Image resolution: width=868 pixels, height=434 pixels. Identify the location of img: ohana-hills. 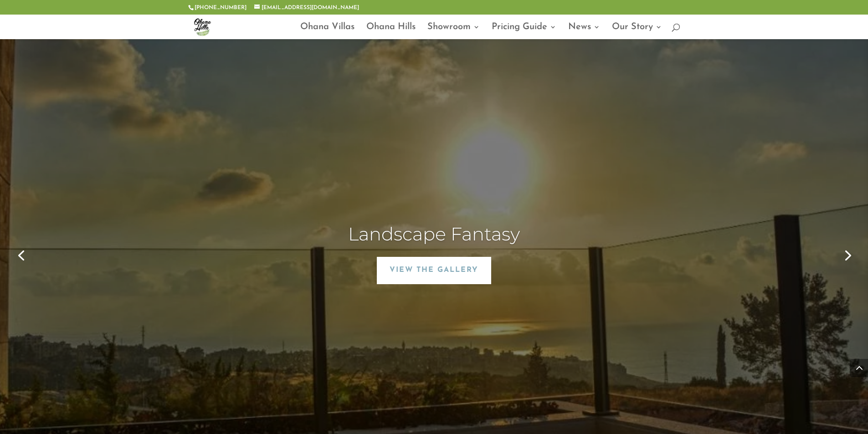
(202, 27).